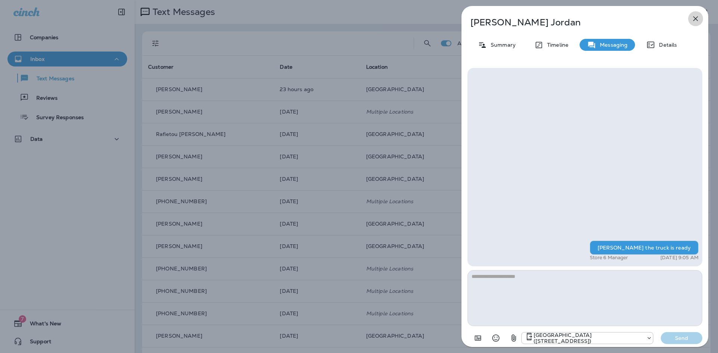 This screenshot has height=353, width=718. What do you see at coordinates (501, 45) in the screenshot?
I see `p: Summary` at bounding box center [501, 45].